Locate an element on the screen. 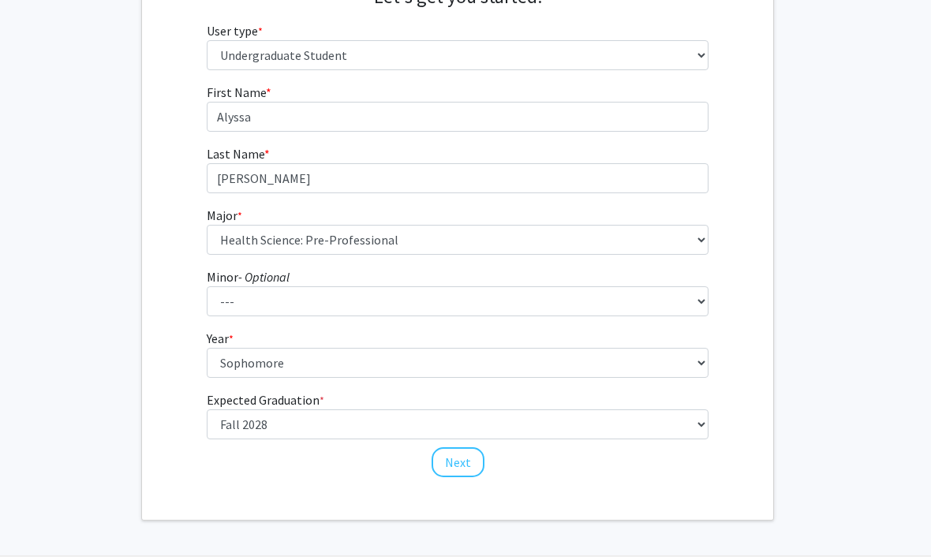  label: User type is located at coordinates (234, 31).